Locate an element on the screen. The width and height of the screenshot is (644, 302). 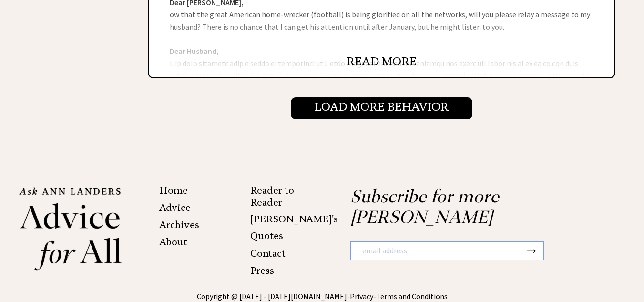
a: Contact is located at coordinates (268, 253).